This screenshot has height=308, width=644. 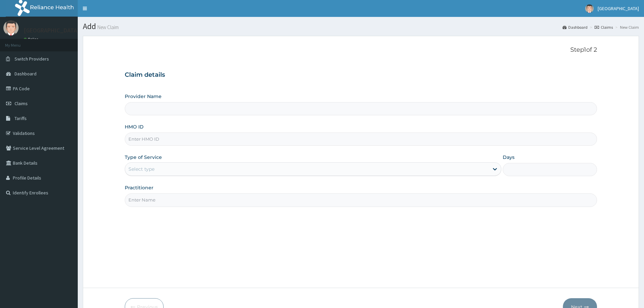 I want to click on input: Enter Name, so click(x=361, y=200).